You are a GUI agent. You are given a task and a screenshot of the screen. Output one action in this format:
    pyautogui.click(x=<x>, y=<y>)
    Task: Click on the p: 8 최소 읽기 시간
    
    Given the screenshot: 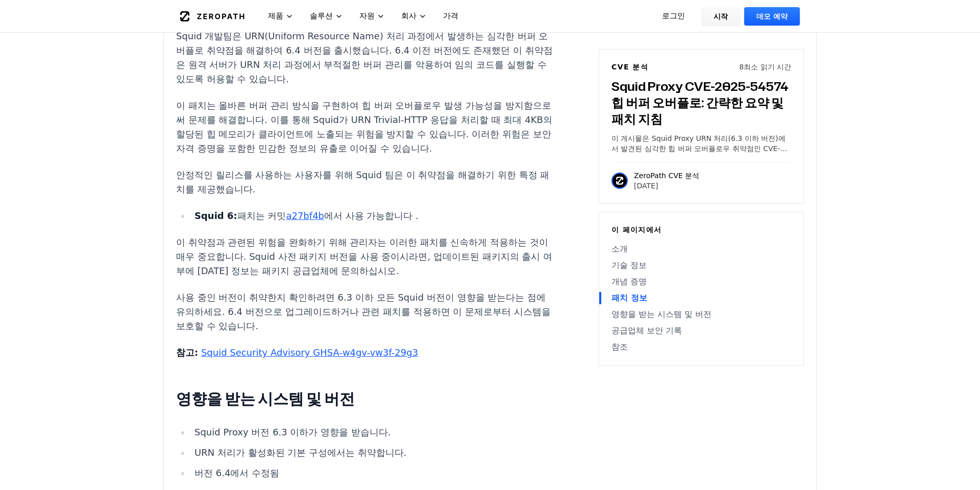 What is the action you would take?
    pyautogui.click(x=765, y=67)
    